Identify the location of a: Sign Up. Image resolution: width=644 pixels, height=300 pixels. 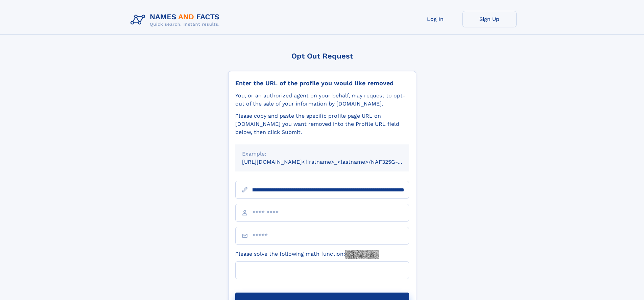
(489, 19).